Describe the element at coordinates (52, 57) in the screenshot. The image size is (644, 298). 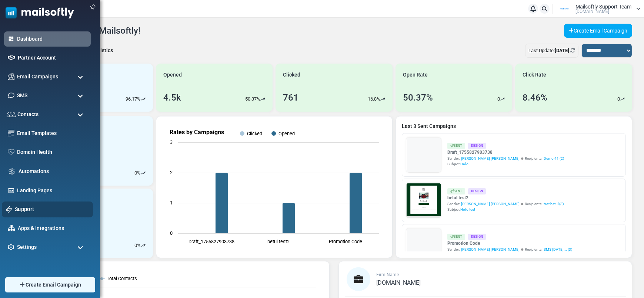
I see `a: Partner Account` at that location.